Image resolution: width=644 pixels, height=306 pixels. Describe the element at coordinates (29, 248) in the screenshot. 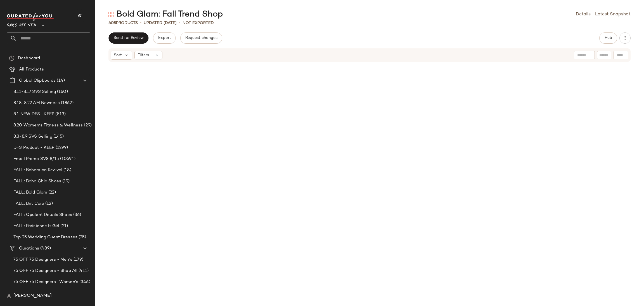

I see `span: Curations` at that location.